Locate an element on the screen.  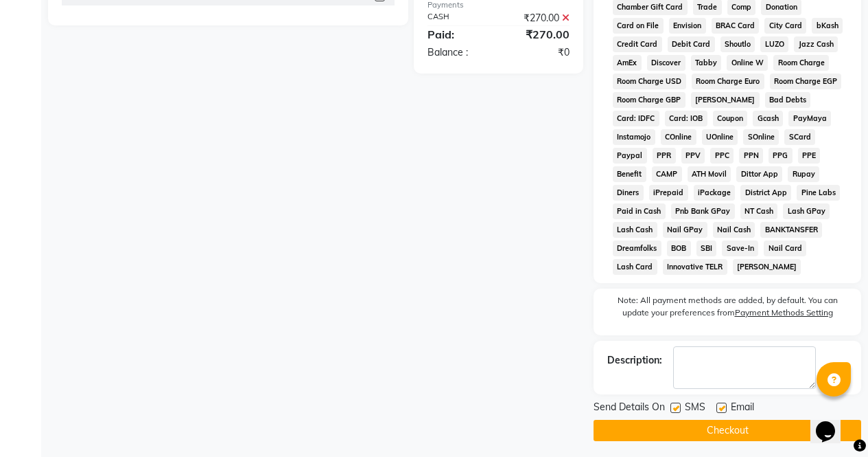
span: PPR is located at coordinates (664, 155).